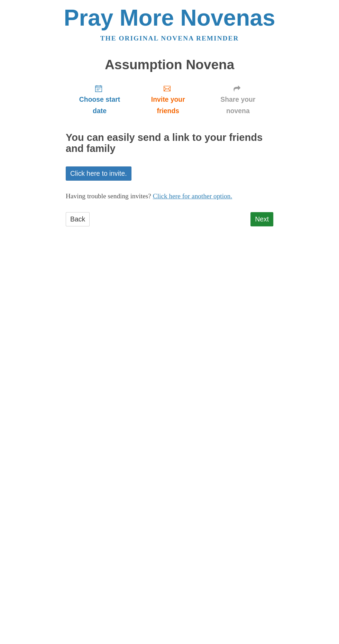 The width and height of the screenshot is (339, 644). I want to click on a: Choose start date, so click(100, 99).